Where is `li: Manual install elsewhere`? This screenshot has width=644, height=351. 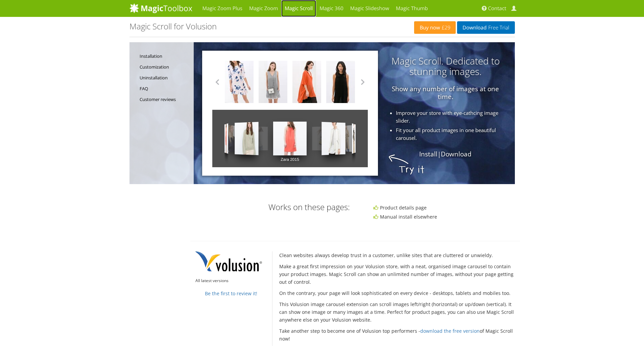 li: Manual install elsewhere is located at coordinates (444, 216).